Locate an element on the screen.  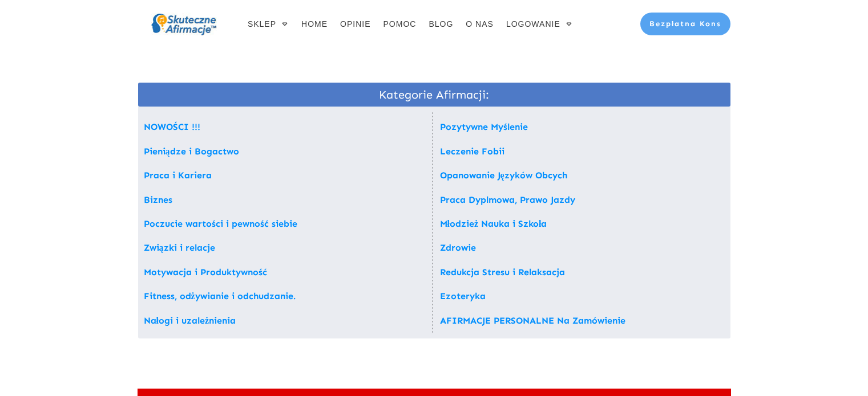
a: NOWOŚCI !!! is located at coordinates (172, 127).